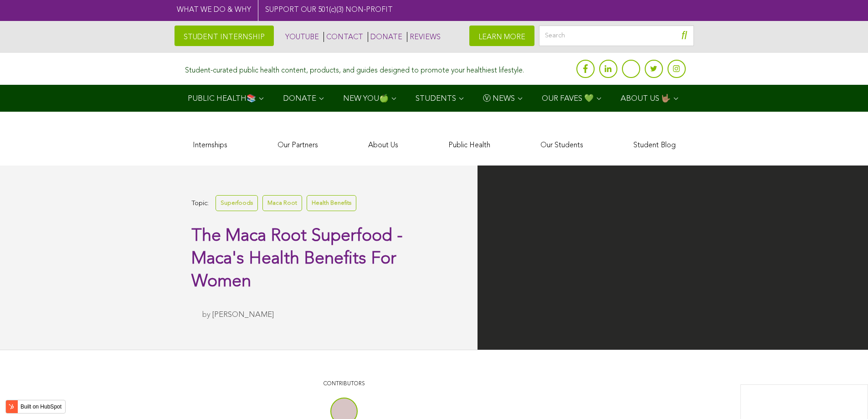 The height and width of the screenshot is (419, 868). What do you see at coordinates (568, 98) in the screenshot?
I see `span: OUR FAVES 💚` at bounding box center [568, 98].